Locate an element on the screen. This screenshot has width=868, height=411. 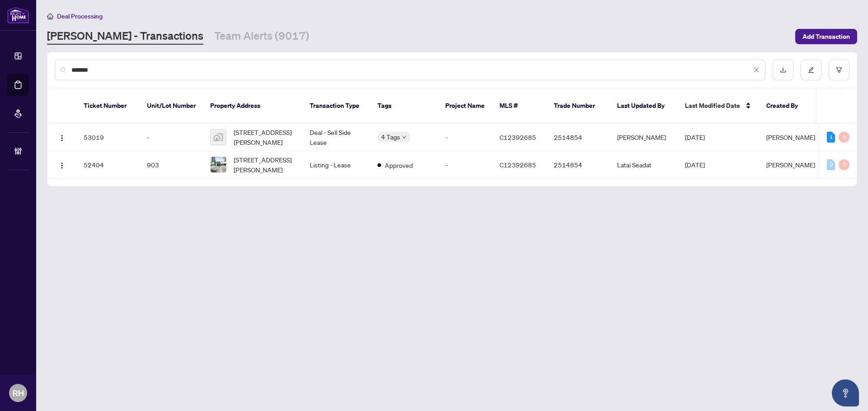
td: 53019 is located at coordinates (108, 137).